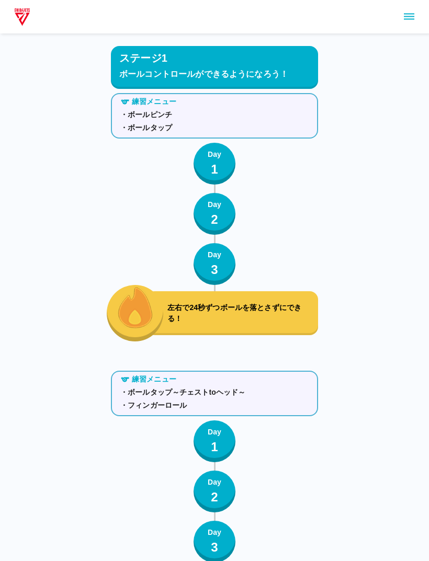  What do you see at coordinates (214, 74) in the screenshot?
I see `p: ボールコントロールができるようになろう！` at bounding box center [214, 74].